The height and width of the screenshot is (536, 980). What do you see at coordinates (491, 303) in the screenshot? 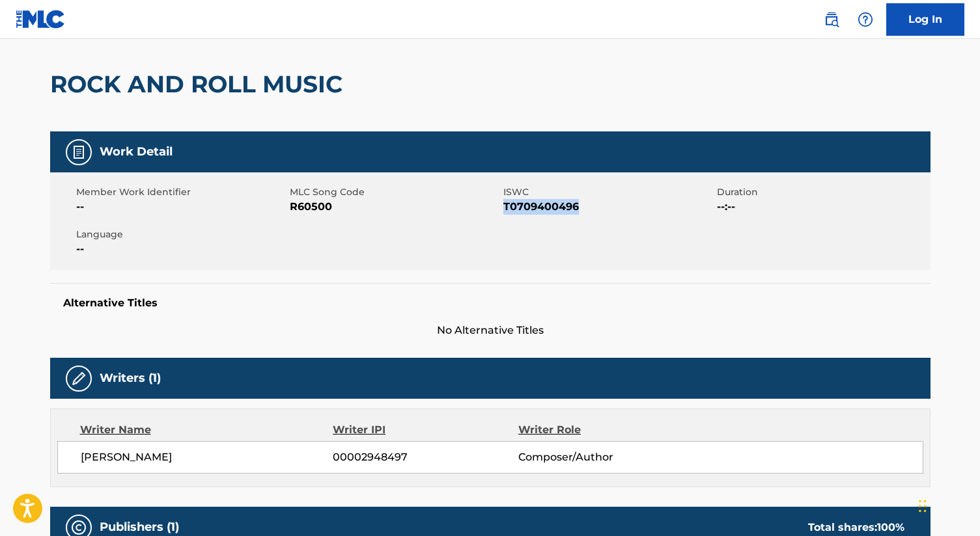
I see `h5: Alternative Titles` at bounding box center [491, 303].